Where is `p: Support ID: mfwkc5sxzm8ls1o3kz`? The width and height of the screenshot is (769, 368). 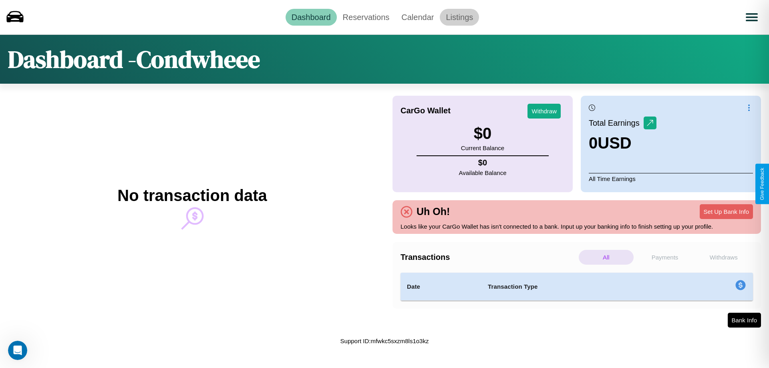
p: Support ID: mfwkc5sxzm8ls1o3kz is located at coordinates (385, 341).